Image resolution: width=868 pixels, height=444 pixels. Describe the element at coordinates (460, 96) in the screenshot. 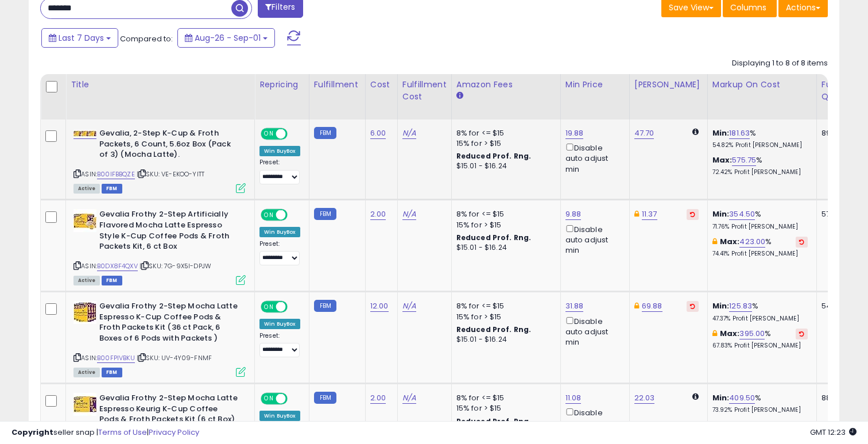

I see `small: Amazon Fees.` at that location.